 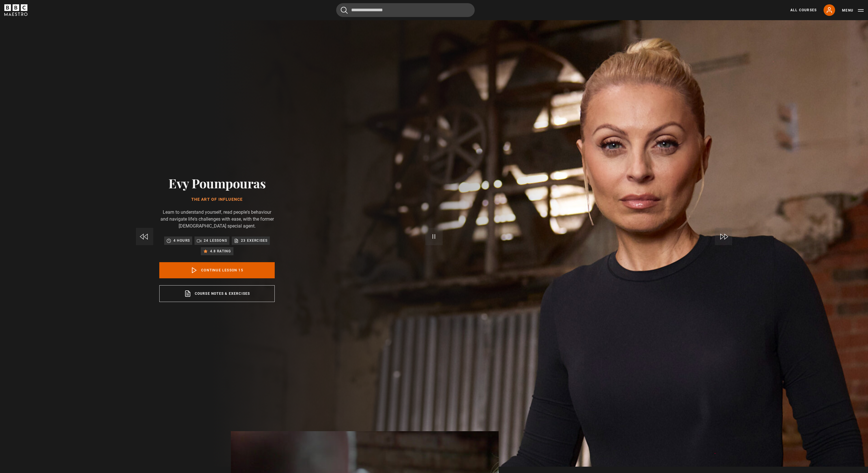 What do you see at coordinates (16, 10) in the screenshot?
I see `svg: BBC Maestro` at bounding box center [16, 10].